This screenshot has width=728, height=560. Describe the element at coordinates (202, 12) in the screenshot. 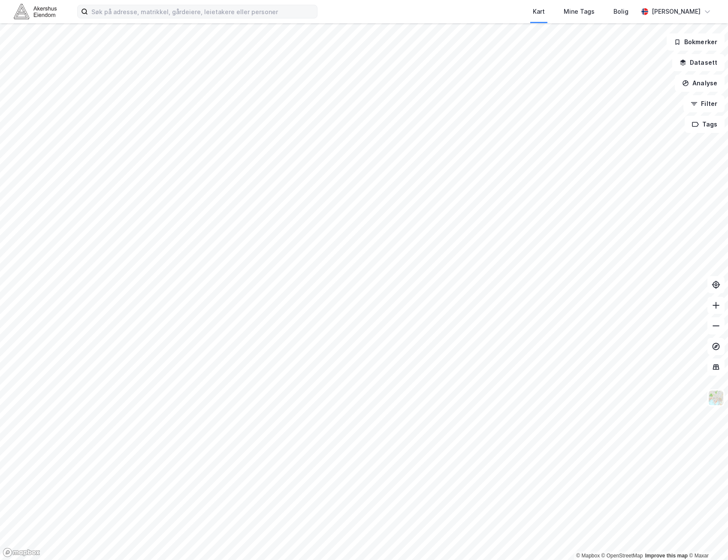

I see `input: Søk på adresse, matrikkel, gårdeiere, leietakere eller personer` at that location.